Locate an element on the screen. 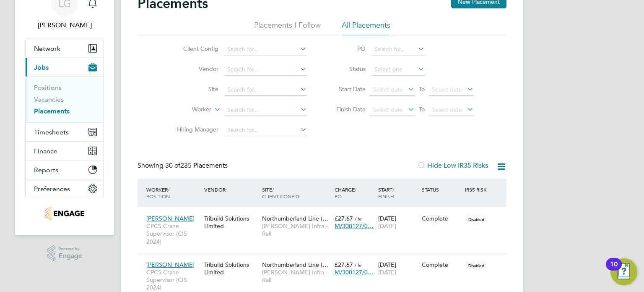  a: Vacancies is located at coordinates (49, 99).